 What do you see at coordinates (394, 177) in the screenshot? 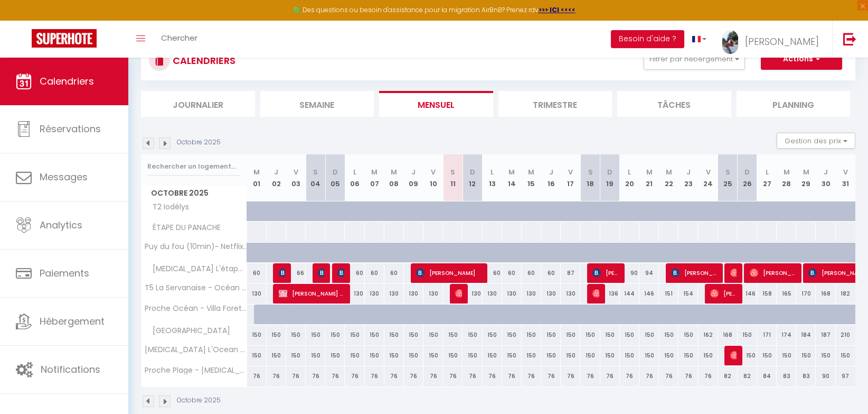
I see `th: 08` at bounding box center [394, 177].